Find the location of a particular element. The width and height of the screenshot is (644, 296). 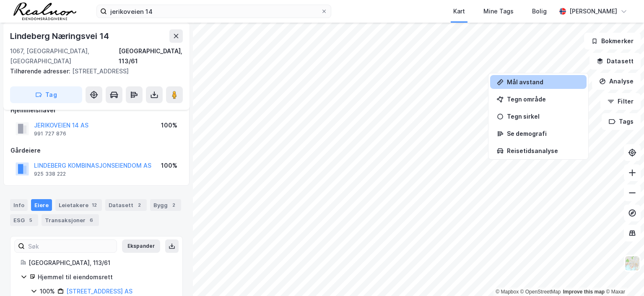

img: Z is located at coordinates (632, 263).